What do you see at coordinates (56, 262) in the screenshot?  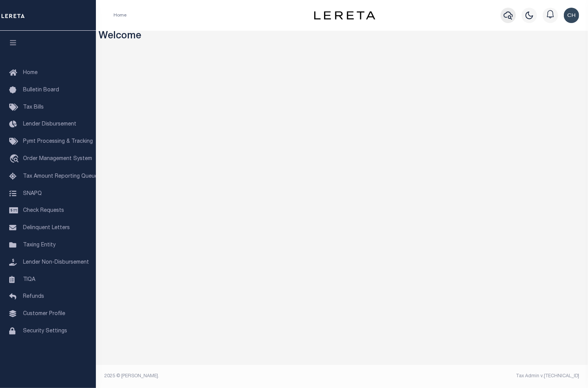 I see `span: Lender Non-Disbursement` at bounding box center [56, 262].